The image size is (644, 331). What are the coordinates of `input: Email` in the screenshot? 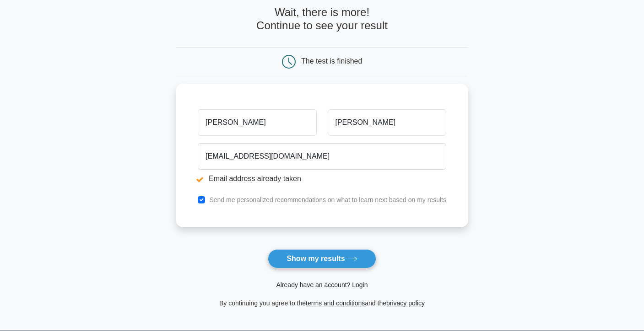 It's located at (322, 156).